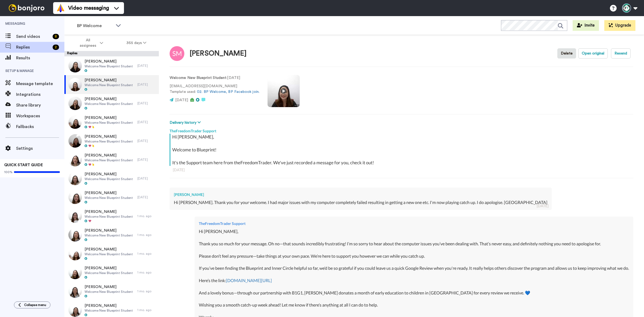  What do you see at coordinates (23, 165) in the screenshot?
I see `span: QUICK START GUIDE` at bounding box center [23, 165].